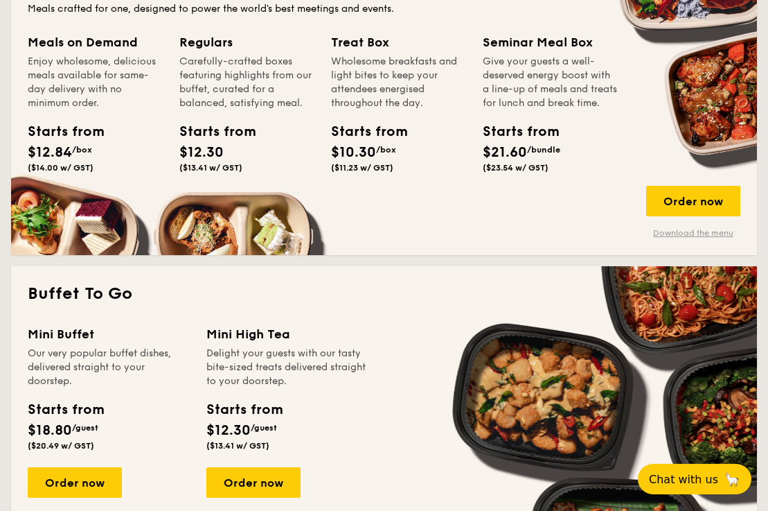 This screenshot has height=511, width=768. What do you see at coordinates (287, 367) in the screenshot?
I see `div: Delight your guests with our tasty bite-sized treats delivered straight to your doorstep.` at bounding box center [287, 367].